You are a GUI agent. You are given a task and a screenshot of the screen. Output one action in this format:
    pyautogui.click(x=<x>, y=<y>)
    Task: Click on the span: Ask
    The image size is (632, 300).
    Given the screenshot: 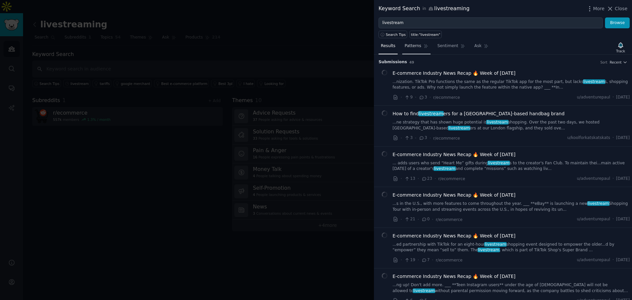 What is the action you would take?
    pyautogui.click(x=478, y=46)
    